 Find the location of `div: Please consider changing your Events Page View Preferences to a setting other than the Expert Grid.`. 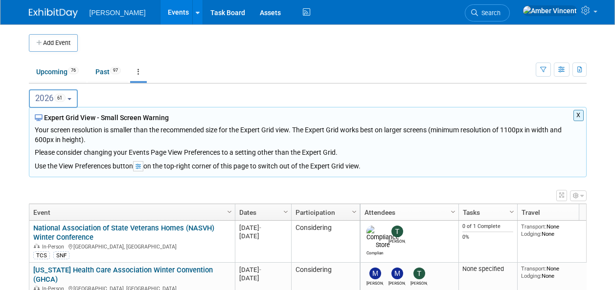

div: Please consider changing your Events Page View Preferences to a setting other than the Expert Grid. is located at coordinates (308, 151).